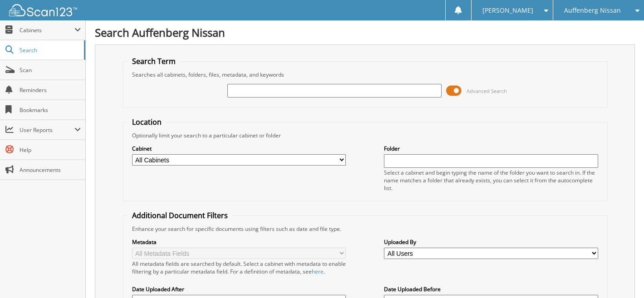 This screenshot has width=644, height=298. I want to click on span: Scan, so click(50, 70).